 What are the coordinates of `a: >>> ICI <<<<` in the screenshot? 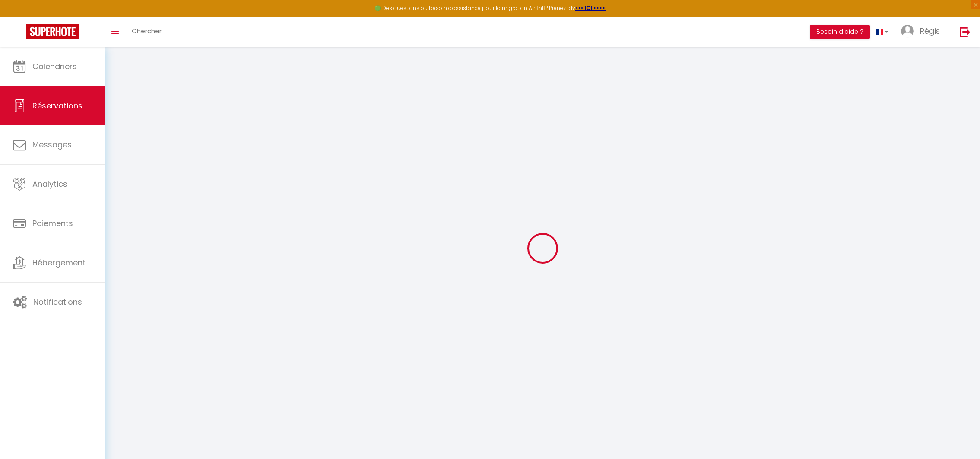 It's located at (591, 8).